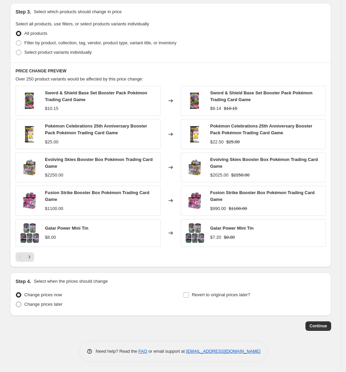  Describe the element at coordinates (79, 79) in the screenshot. I see `span: Over 250 product variants would be affected by this price change:` at that location.